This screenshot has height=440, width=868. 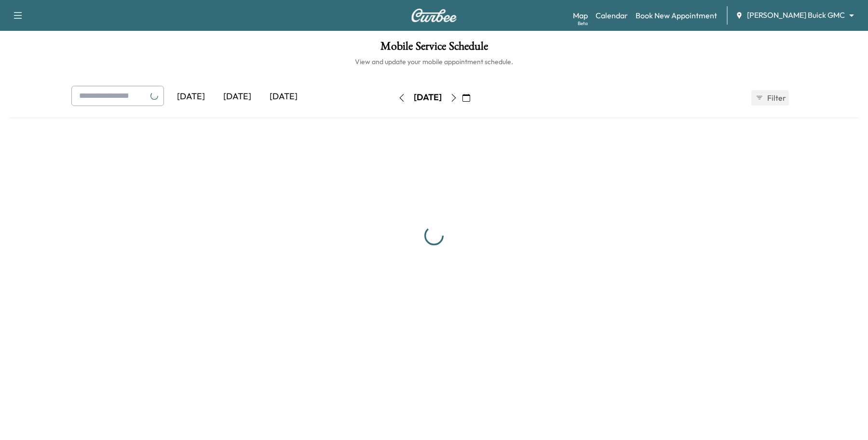 What do you see at coordinates (770, 98) in the screenshot?
I see `button: Filter` at bounding box center [770, 98].